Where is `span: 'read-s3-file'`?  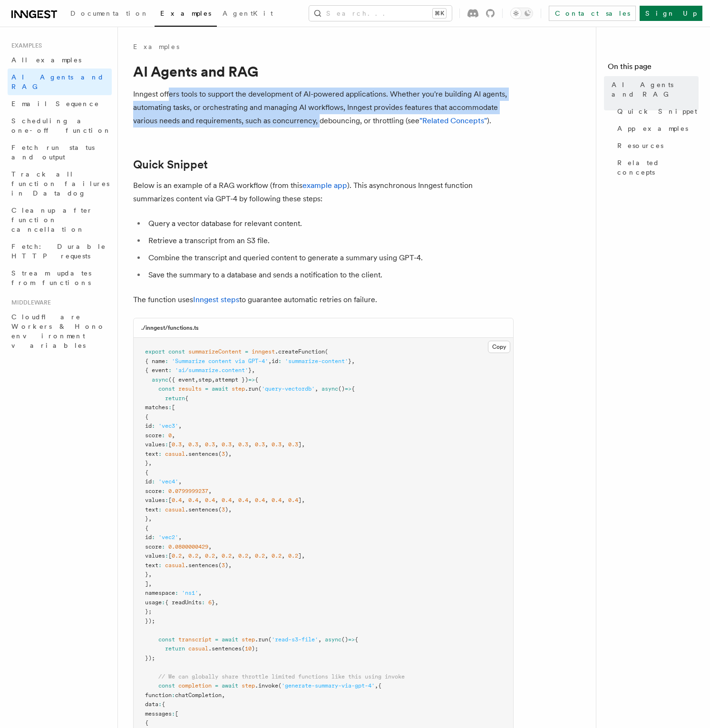
span: 'read-s3-file' is located at coordinates (295, 640).